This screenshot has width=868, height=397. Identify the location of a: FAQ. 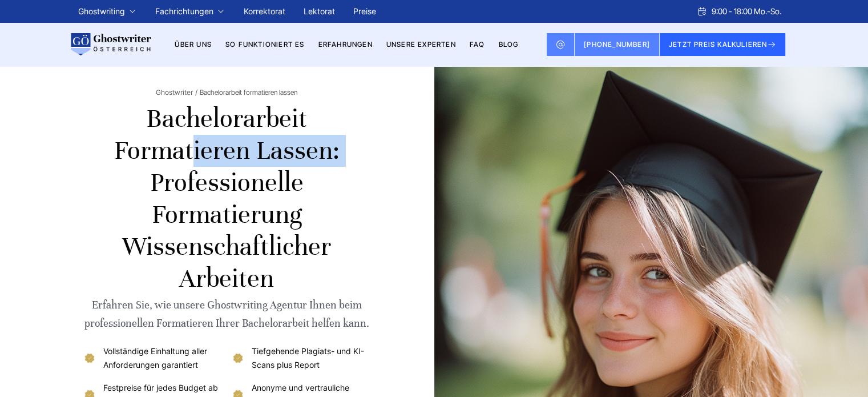
(477, 44).